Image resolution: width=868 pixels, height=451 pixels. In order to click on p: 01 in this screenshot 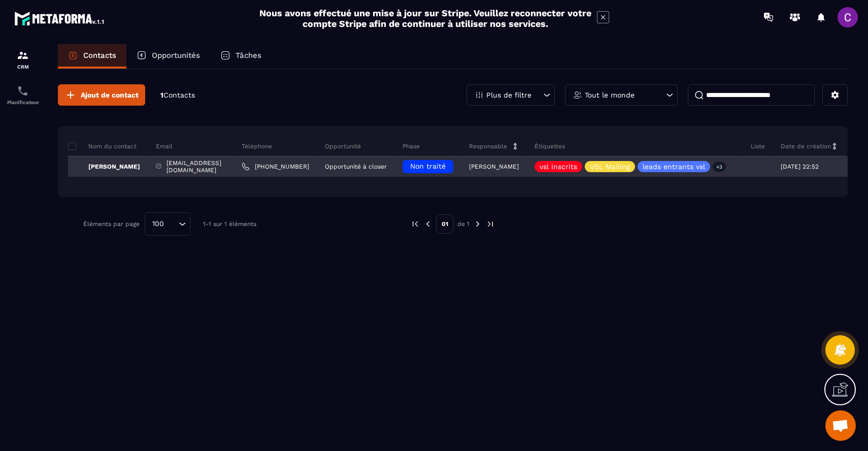, I will do `click(445, 224)`.